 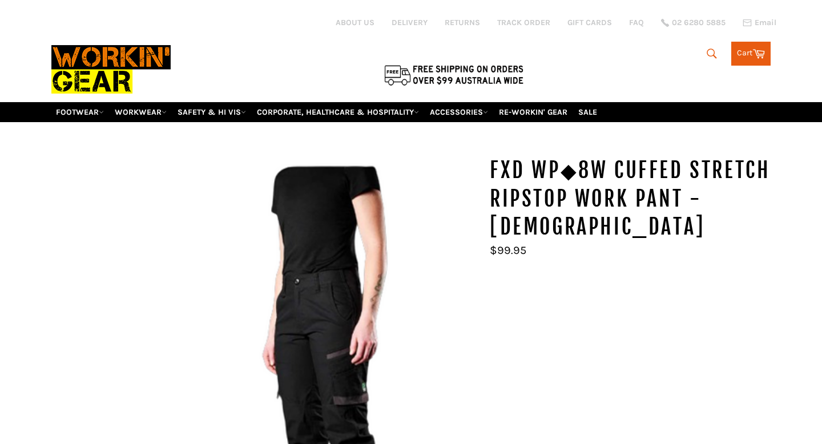 What do you see at coordinates (590, 22) in the screenshot?
I see `a: GIFT CARDS` at bounding box center [590, 22].